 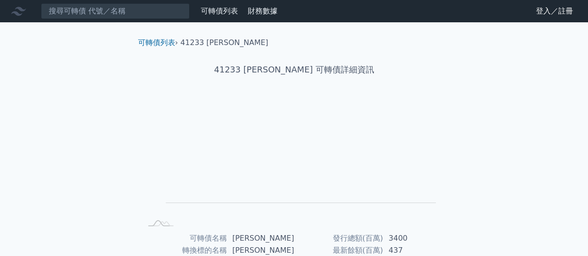 I want to click on g: Chart, so click(x=297, y=161).